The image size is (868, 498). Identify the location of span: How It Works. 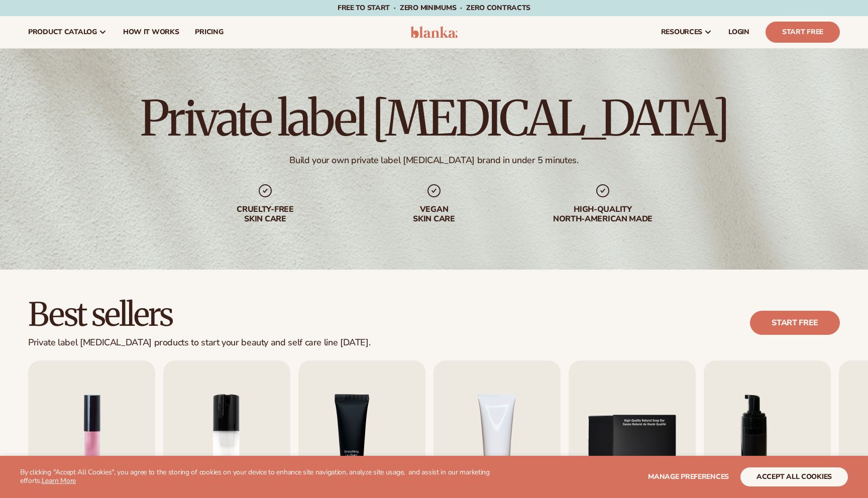
(151, 32).